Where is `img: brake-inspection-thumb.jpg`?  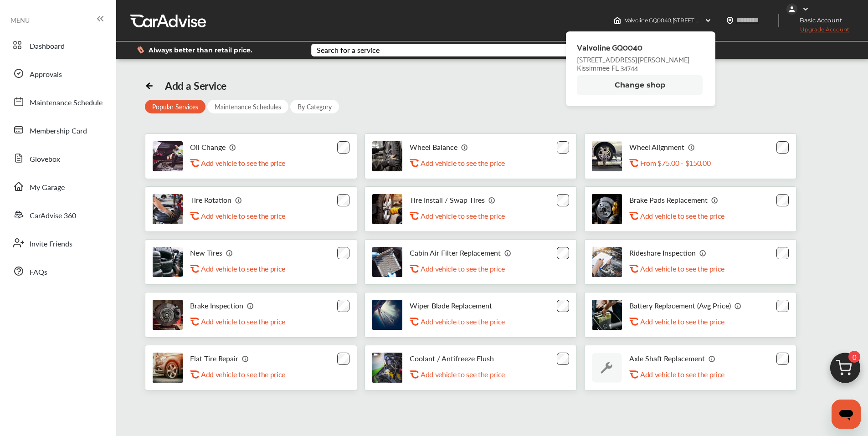
img: brake-inspection-thumb.jpg is located at coordinates (168, 315).